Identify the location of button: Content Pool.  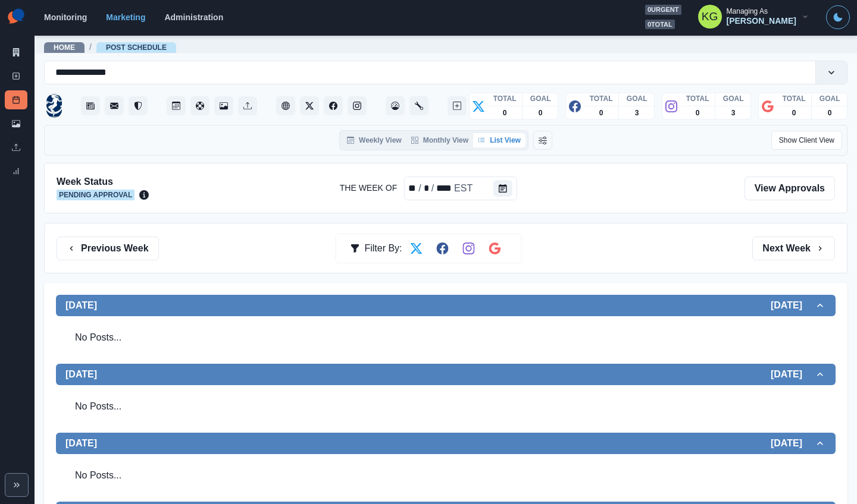
(200, 106).